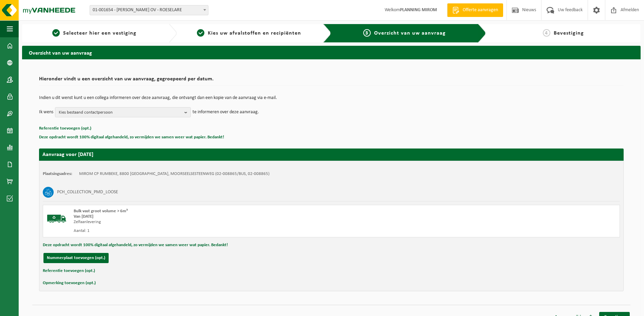 This screenshot has width=644, height=316. I want to click on span: Bulk vast groot volume > 6m³, so click(100, 211).